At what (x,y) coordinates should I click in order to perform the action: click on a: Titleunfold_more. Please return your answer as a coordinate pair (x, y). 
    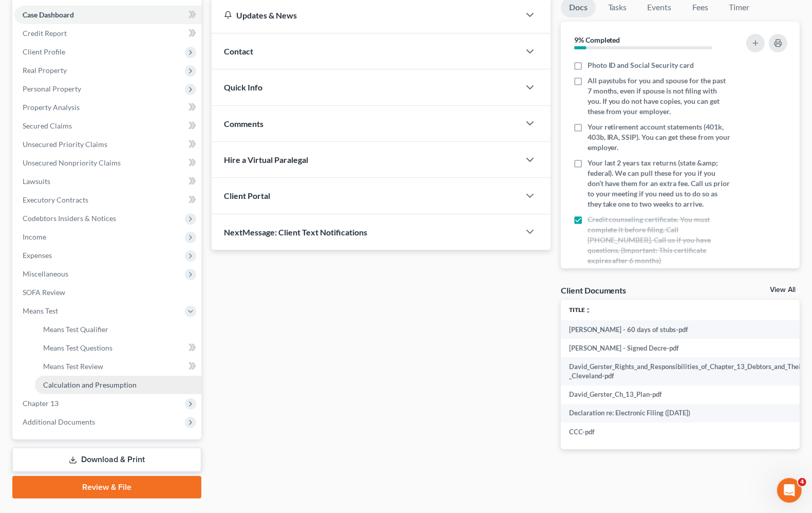
    Looking at the image, I should click on (580, 309).